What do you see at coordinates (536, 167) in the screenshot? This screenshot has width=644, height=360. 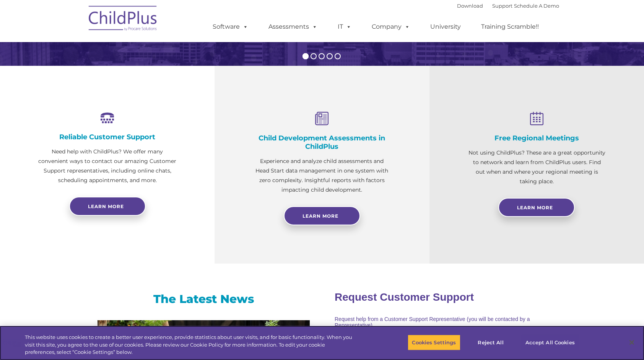 I see `p: Not using ChildPlus? These are a great opportunity to network and learn from ChildPlus users. Fin...` at bounding box center [536, 167].